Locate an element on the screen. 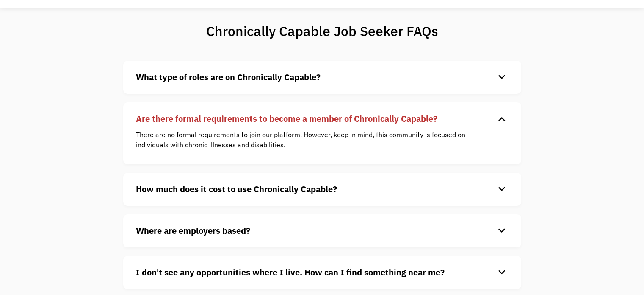  strong: Are there formal requirements to become a member of Chronically Capable? is located at coordinates (287, 119).